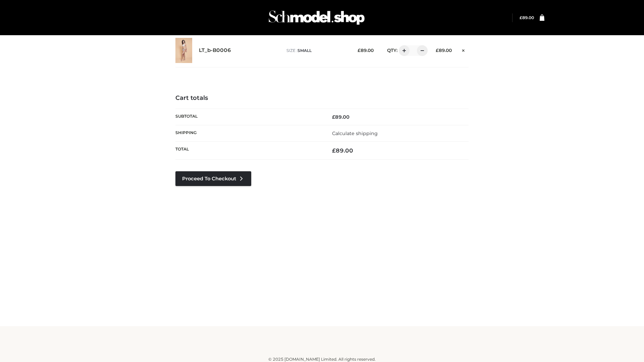  Describe the element at coordinates (317, 18) in the screenshot. I see `a: Schmodel Admin 964` at that location.